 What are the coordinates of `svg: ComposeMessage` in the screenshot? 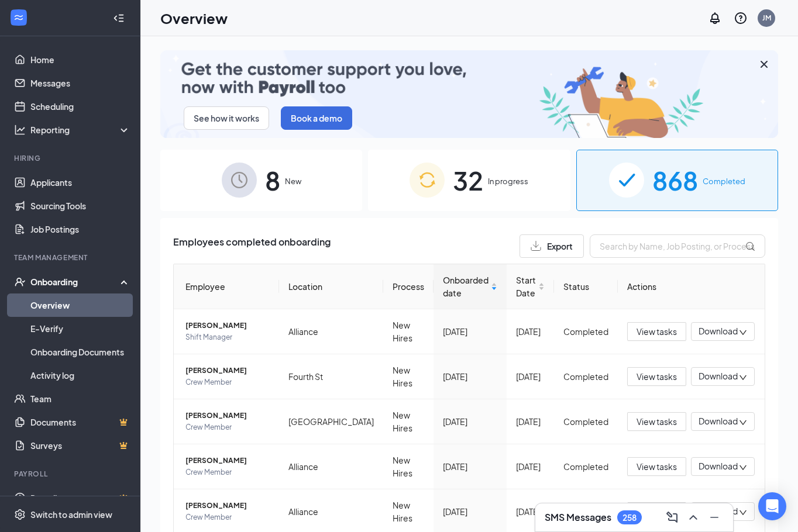 It's located at (673, 518).